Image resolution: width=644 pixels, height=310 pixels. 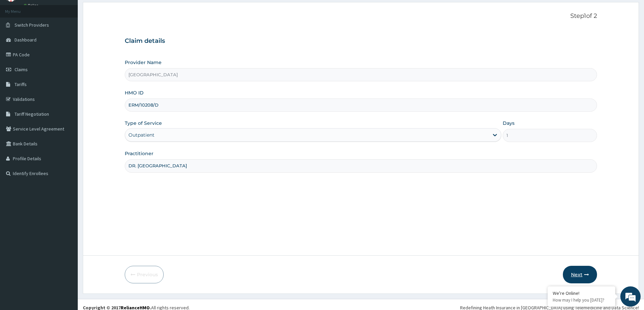 What do you see at coordinates (582, 300) in the screenshot?
I see `p: How may I help you today?` at bounding box center [582, 300].